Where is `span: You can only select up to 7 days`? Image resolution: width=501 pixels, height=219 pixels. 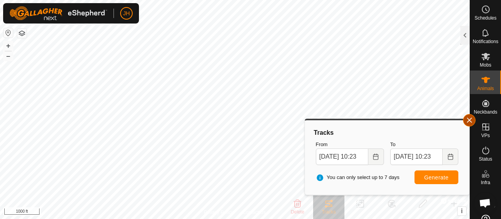 span: You can only select up to 7 days is located at coordinates (358, 177).